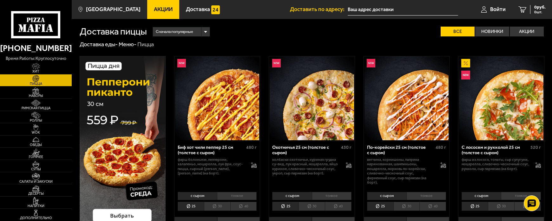 Image resolution: width=552 pixels, height=221 pixels. Describe the element at coordinates (501, 99) in the screenshot. I see `a: АкционныйНовинкаС лососем и рукколой 25 см (толстое с сыром)` at that location.